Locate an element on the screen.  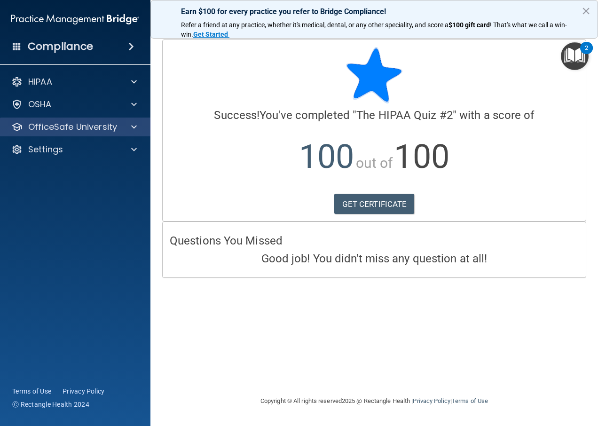
span: ! That's what we call a win-win. is located at coordinates (374, 30).